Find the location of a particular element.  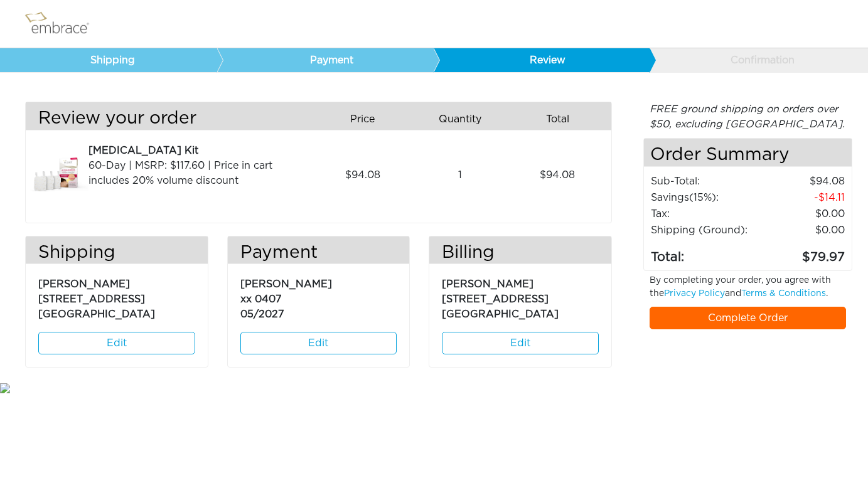

div: Total is located at coordinates (562, 119).